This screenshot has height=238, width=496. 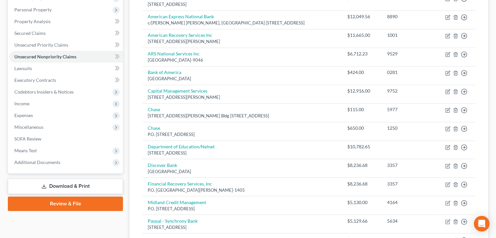 What do you see at coordinates (65, 204) in the screenshot?
I see `a: Review & File` at bounding box center [65, 204].